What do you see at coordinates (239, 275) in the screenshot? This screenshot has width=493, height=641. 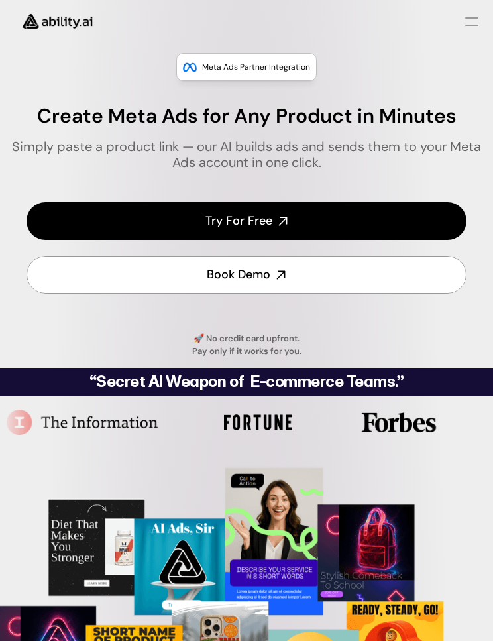 I see `h4: Book Demo` at bounding box center [239, 275].